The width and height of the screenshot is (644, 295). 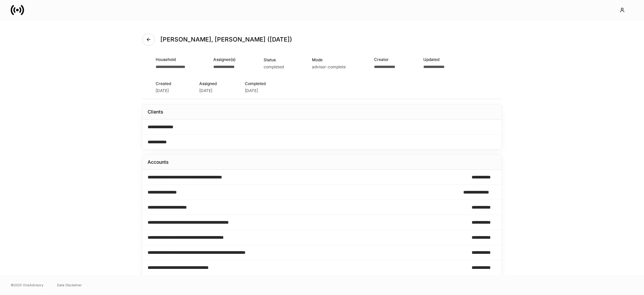 What do you see at coordinates (155, 112) in the screenshot?
I see `div: Clients` at bounding box center [155, 112].